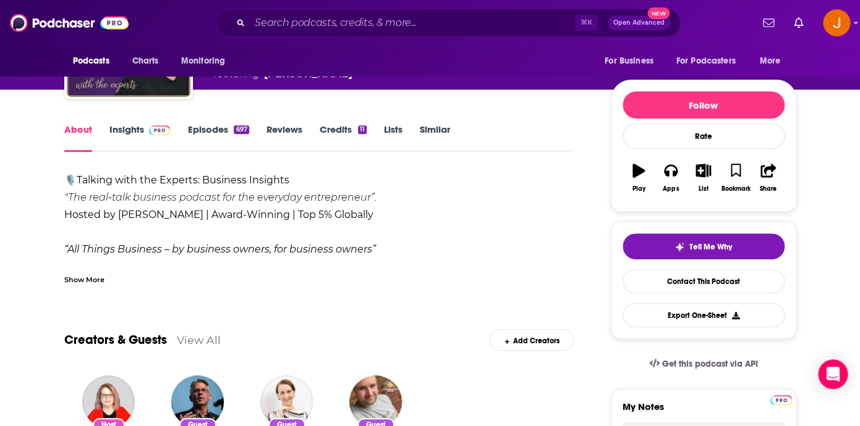 The image size is (860, 426). I want to click on span: Open Advanced, so click(638, 23).